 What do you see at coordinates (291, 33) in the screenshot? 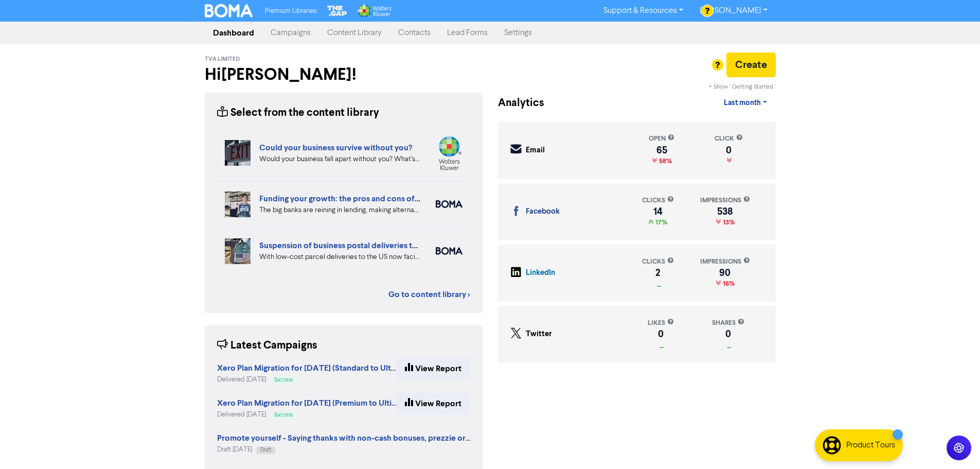
I see `a: Campaigns` at bounding box center [291, 33].